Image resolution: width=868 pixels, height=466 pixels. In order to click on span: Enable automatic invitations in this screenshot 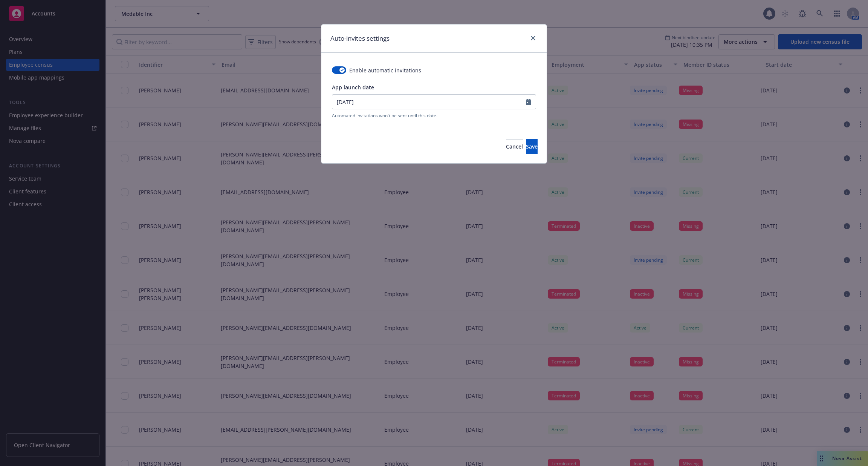, I will do `click(385, 70)`.